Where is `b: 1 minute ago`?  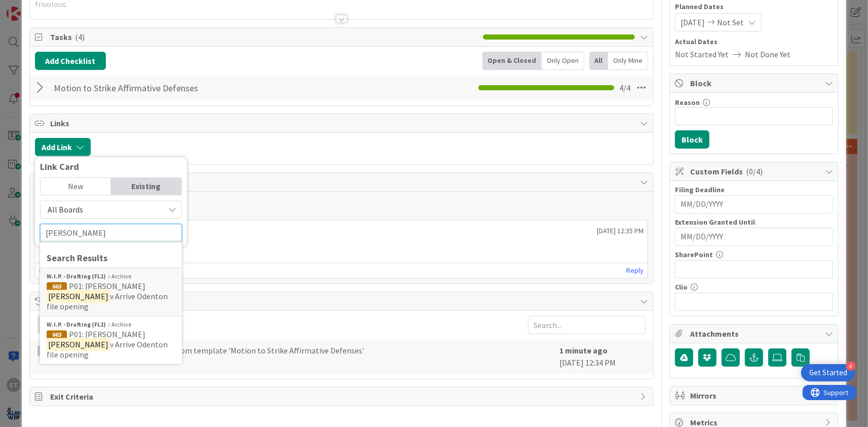
b: 1 minute ago is located at coordinates (583, 350).